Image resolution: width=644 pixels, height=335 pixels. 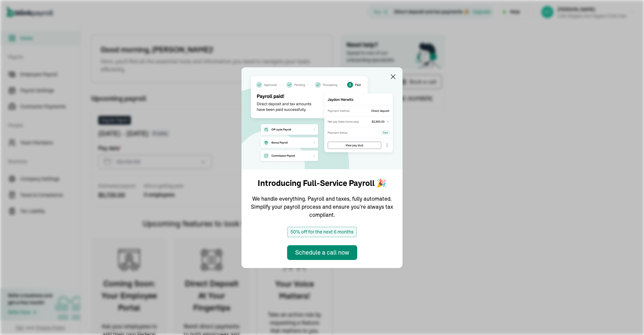 What do you see at coordinates (322, 184) in the screenshot?
I see `h1: Introducing Full-Service Payroll 🎉` at bounding box center [322, 184].